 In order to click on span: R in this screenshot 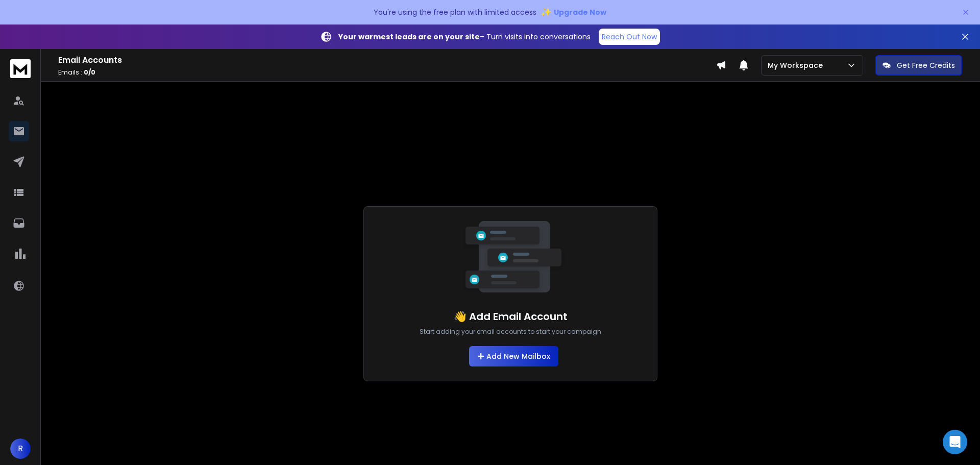, I will do `click(20, 448)`.